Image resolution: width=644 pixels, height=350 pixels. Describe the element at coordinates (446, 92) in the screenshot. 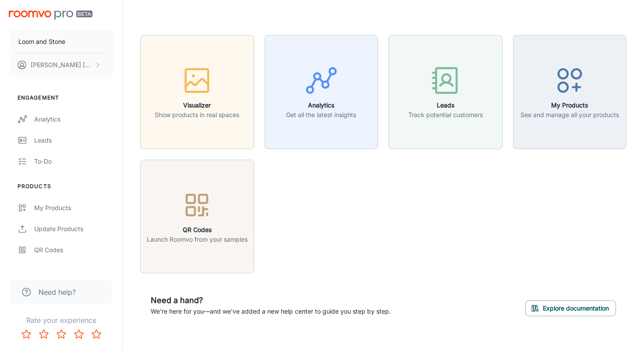

I see `button: LeadsTrack potential customers` at that location.